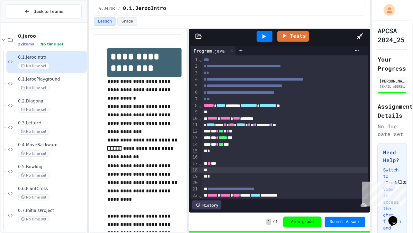  I want to click on div: 7, so click(195, 99).